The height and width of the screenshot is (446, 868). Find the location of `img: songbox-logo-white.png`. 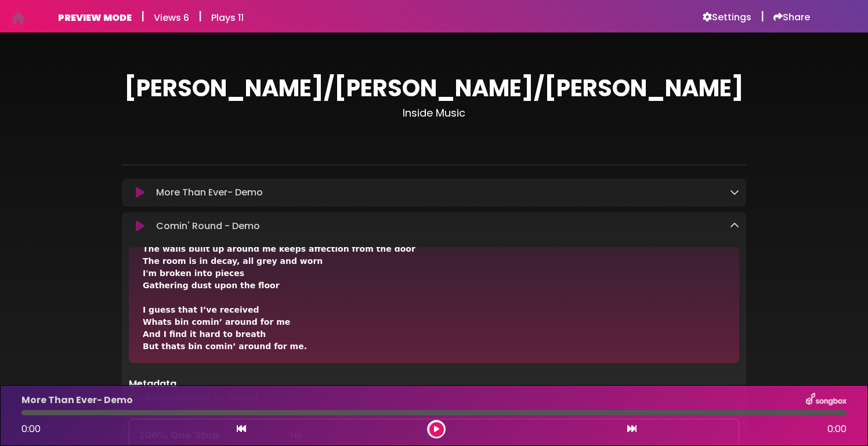

img: songbox-logo-white.png is located at coordinates (826, 400).